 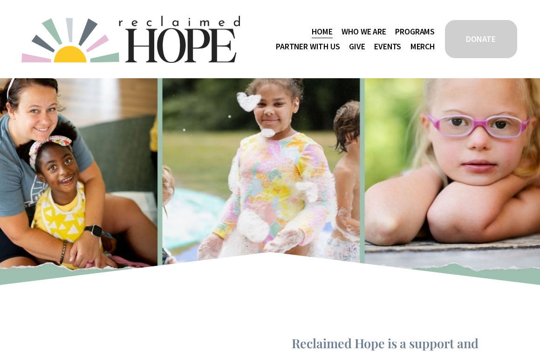 What do you see at coordinates (357, 47) in the screenshot?
I see `a: Give` at bounding box center [357, 47].